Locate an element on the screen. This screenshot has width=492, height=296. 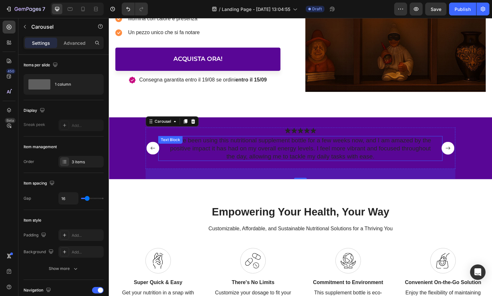
h2: Empowering Your Health, Your Way is located at coordinates (194, 196).